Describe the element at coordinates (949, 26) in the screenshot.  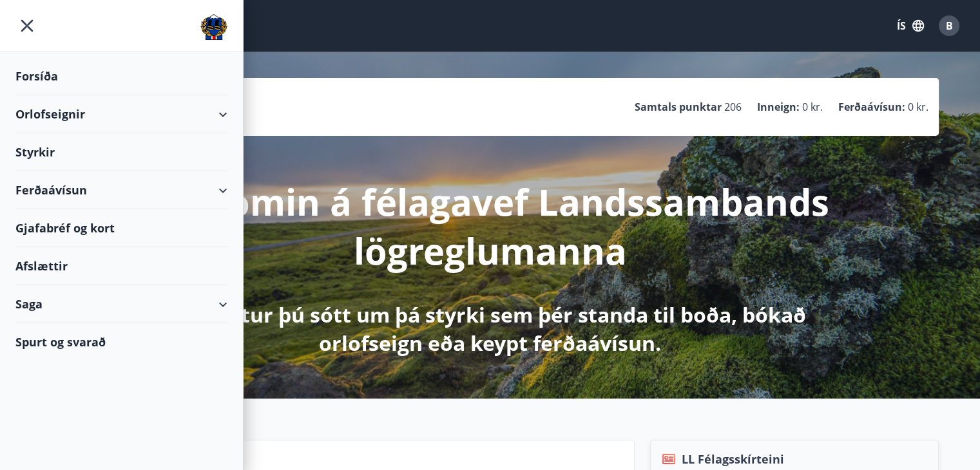
I see `span: B` at that location.